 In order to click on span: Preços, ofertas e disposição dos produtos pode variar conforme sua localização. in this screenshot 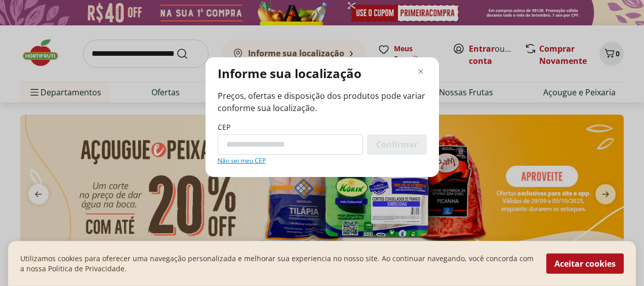, I will do `click(322, 102)`.